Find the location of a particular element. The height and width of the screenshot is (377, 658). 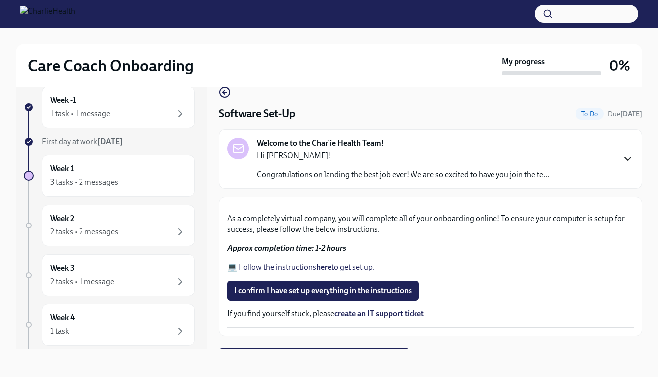

h4: Software Set-Up is located at coordinates (257, 114).